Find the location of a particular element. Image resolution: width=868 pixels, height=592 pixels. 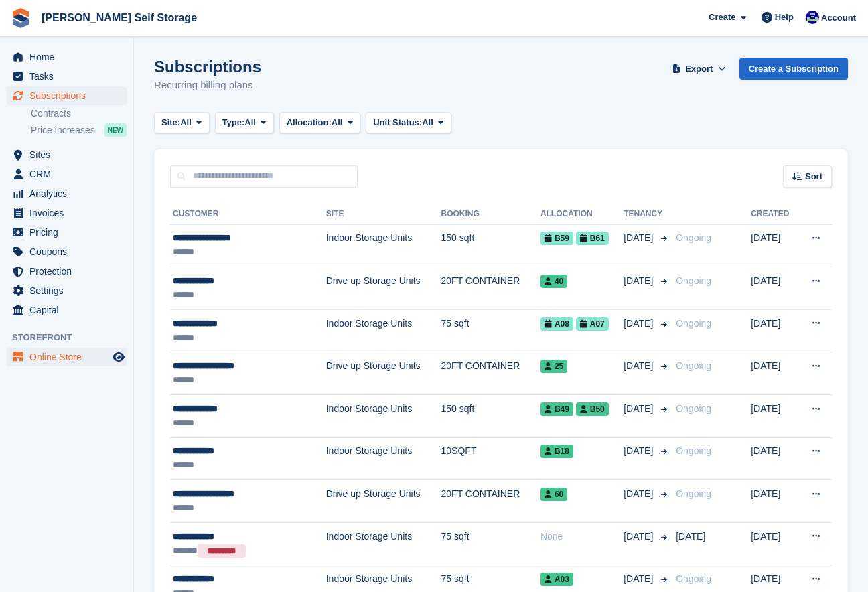

th: Allocation is located at coordinates (582, 214).